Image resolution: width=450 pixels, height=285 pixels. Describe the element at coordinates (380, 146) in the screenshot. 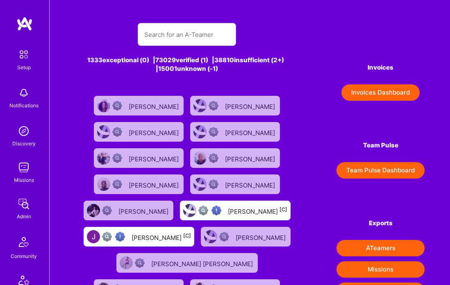

I see `h4: Team Pulse` at that location.